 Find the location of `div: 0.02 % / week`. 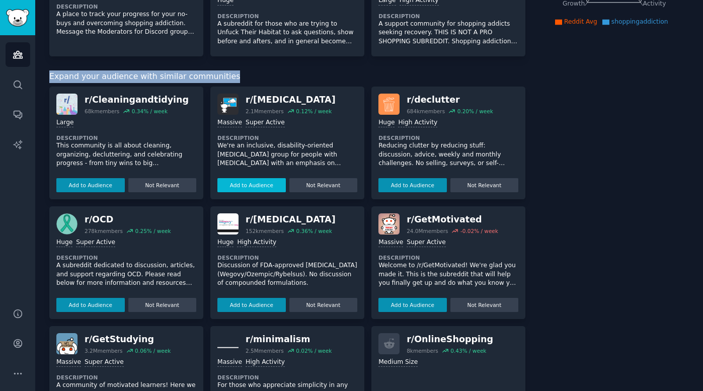

div: 0.02 % / week is located at coordinates (314, 351).